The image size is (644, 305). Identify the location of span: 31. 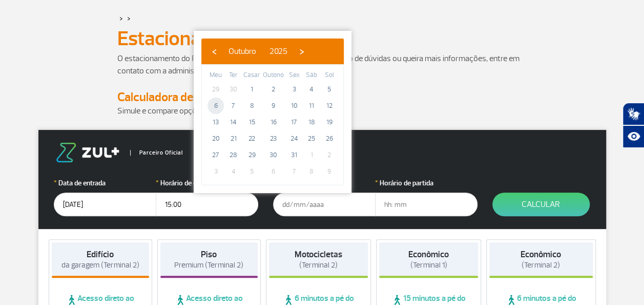
(294, 155).